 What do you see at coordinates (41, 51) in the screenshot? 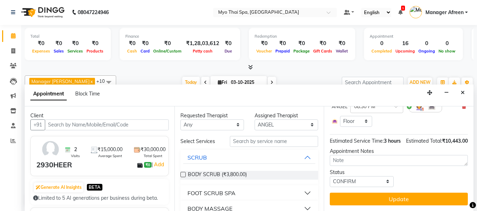
I see `span: Expenses` at bounding box center [41, 51].